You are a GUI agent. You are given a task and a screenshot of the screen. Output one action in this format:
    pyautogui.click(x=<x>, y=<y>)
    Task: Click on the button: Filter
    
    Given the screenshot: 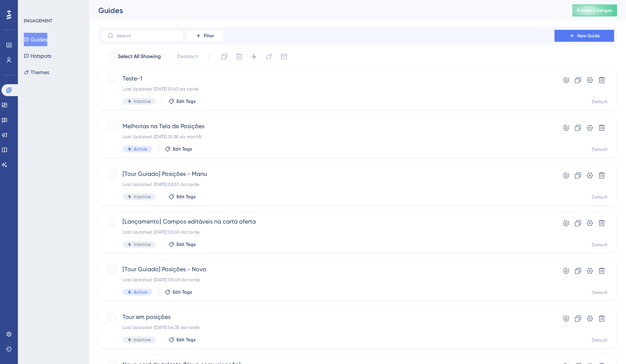 What is the action you would take?
    pyautogui.click(x=205, y=36)
    